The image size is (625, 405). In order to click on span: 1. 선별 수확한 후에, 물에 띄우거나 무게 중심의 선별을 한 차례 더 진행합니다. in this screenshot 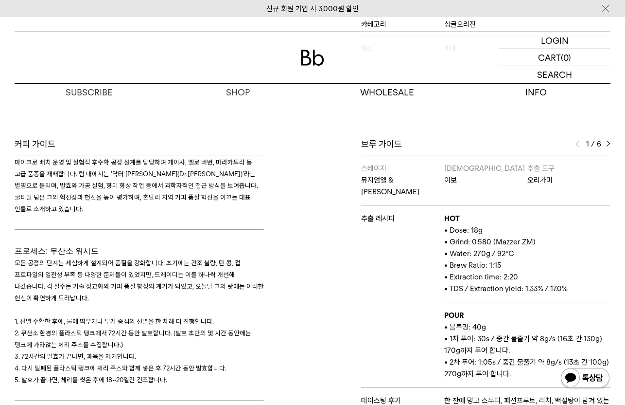, I will do `click(114, 321)`.